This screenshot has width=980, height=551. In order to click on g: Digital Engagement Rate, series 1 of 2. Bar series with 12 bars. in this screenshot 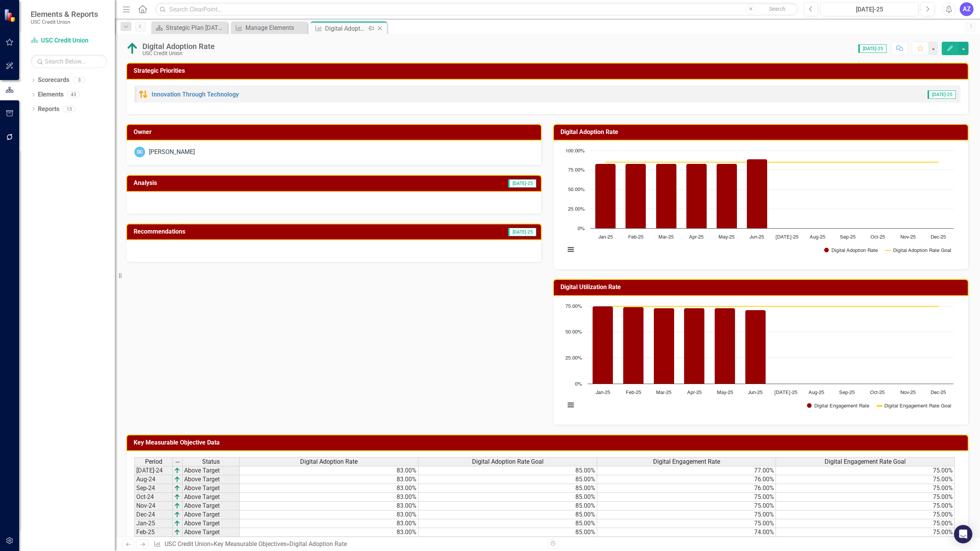, I will do `click(766, 345)`.